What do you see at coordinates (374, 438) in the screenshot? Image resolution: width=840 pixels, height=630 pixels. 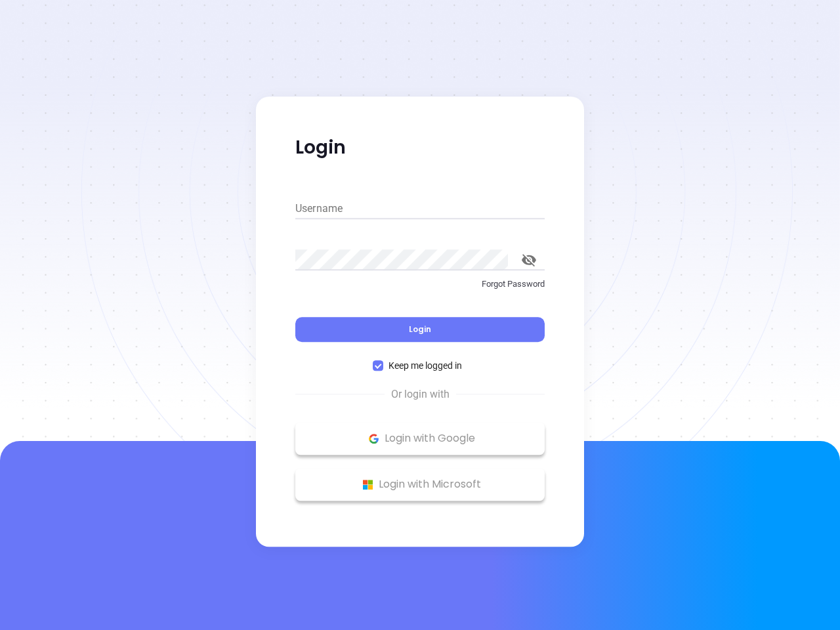 I see `img: Google Logo` at bounding box center [374, 438].